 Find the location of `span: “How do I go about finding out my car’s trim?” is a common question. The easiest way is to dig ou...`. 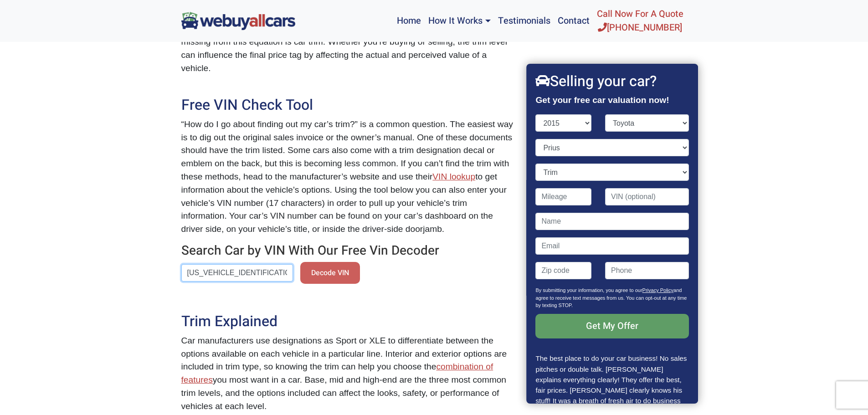

span: “How do I go about finding out my car’s trim?” is a common question. The easiest way is to dig ou... is located at coordinates (348, 150).